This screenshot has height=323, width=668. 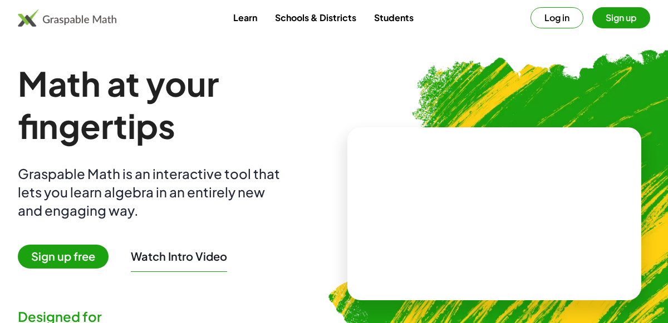 What do you see at coordinates (621, 18) in the screenshot?
I see `button: Sign up` at bounding box center [621, 18].